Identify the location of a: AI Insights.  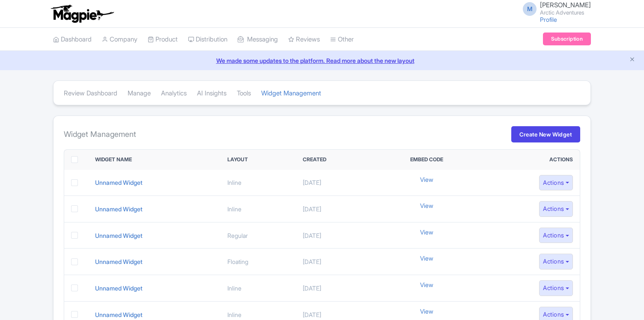
(212, 93).